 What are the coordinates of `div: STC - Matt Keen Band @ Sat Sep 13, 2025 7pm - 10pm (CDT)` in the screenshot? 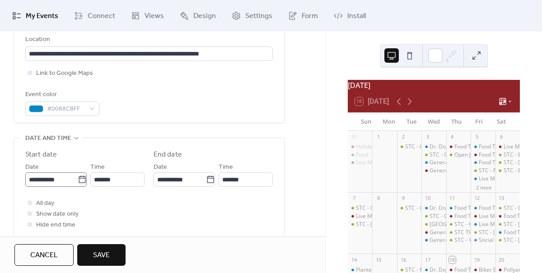 It's located at (507, 240).